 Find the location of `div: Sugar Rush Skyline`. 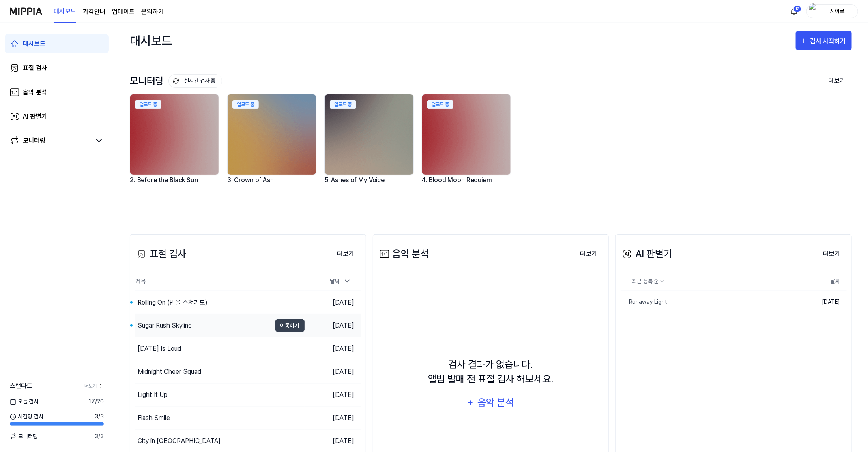

div: Sugar Rush Skyline is located at coordinates (164, 326).